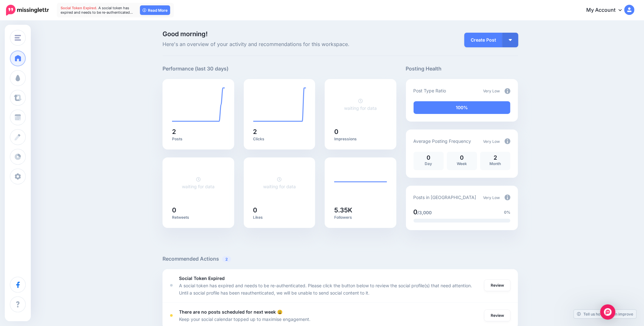  What do you see at coordinates (155, 10) in the screenshot?
I see `a: Read More` at bounding box center [155, 10].